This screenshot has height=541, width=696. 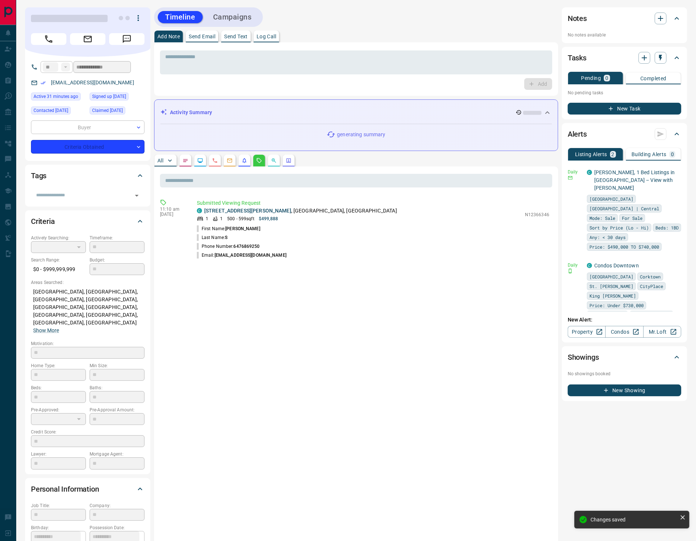 What do you see at coordinates (633, 520) in the screenshot?
I see `div: Changes saved` at bounding box center [633, 520].